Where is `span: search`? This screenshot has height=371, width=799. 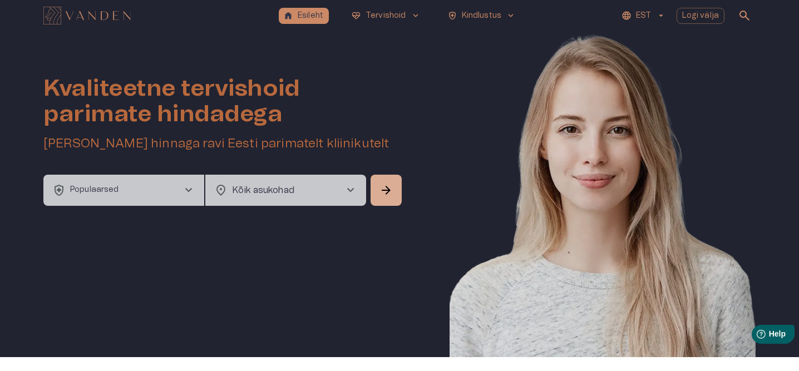 span: search is located at coordinates (744, 16).